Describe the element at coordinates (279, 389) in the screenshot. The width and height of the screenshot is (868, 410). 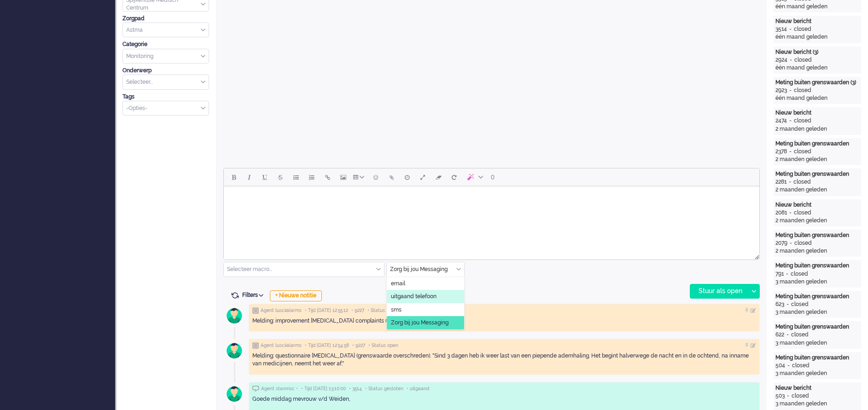
I see `span: Agent stanmsc •` at that location.